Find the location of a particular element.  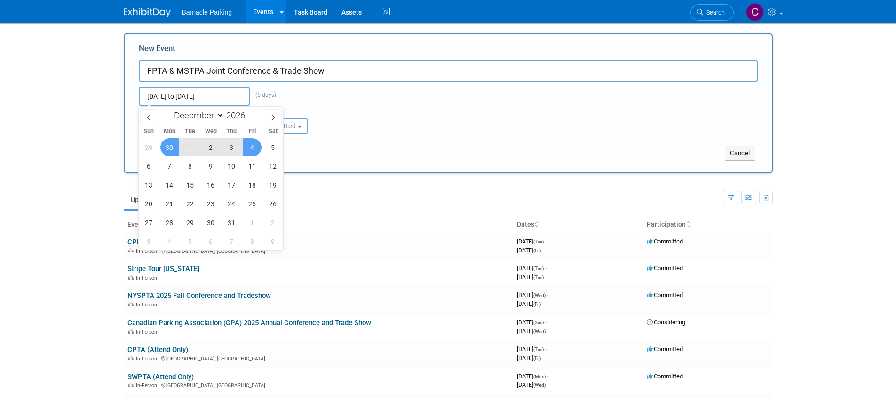

span: November 30, 2026 is located at coordinates (169, 147).